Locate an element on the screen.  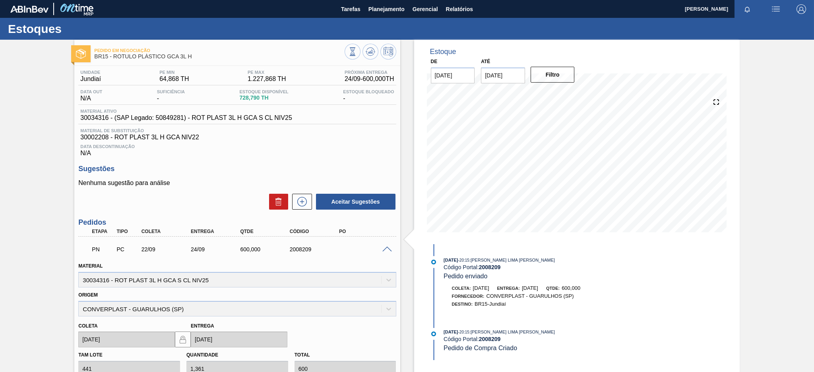
span: Data out is located at coordinates (91, 92).